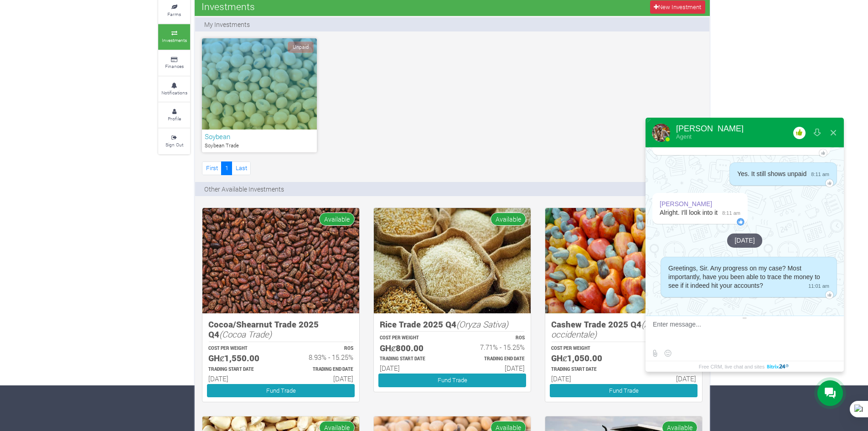  Describe the element at coordinates (174, 63) in the screenshot. I see `a: Finances` at that location.